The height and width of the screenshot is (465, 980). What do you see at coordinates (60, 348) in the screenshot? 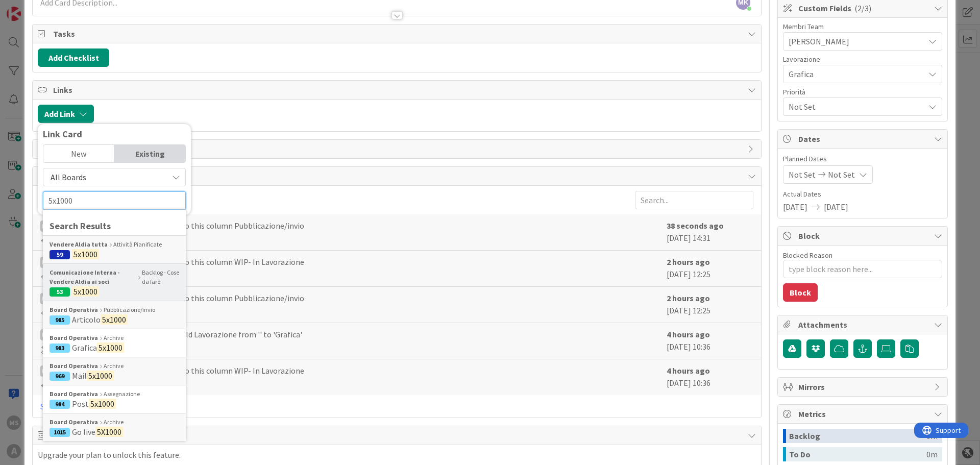
I see `div: 983` at bounding box center [60, 348].